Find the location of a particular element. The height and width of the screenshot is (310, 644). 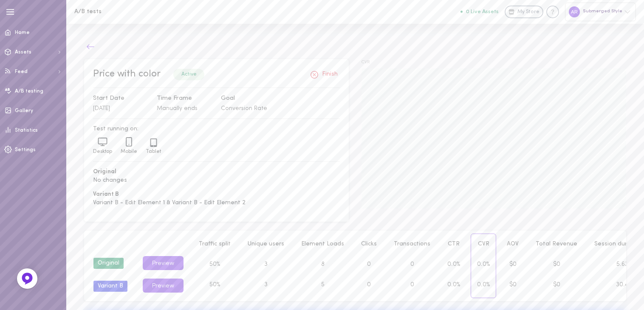

span: No changes is located at coordinates (216, 181).